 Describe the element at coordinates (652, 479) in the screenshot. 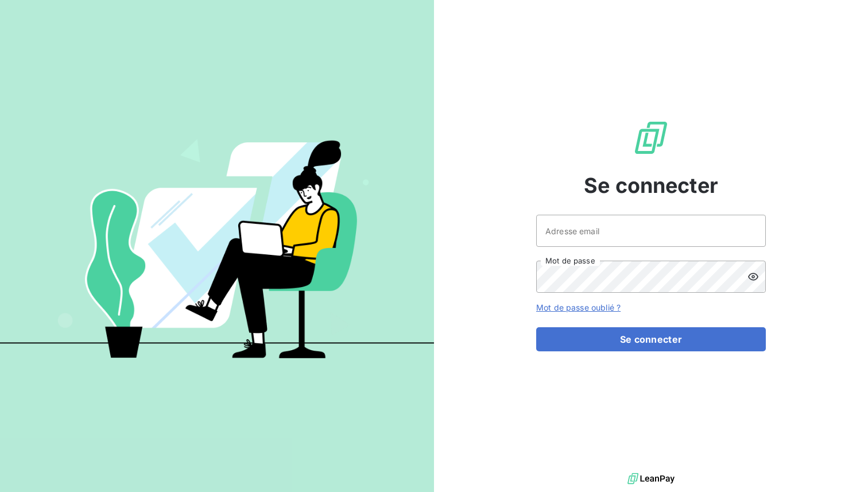

I see `img: logo` at that location.